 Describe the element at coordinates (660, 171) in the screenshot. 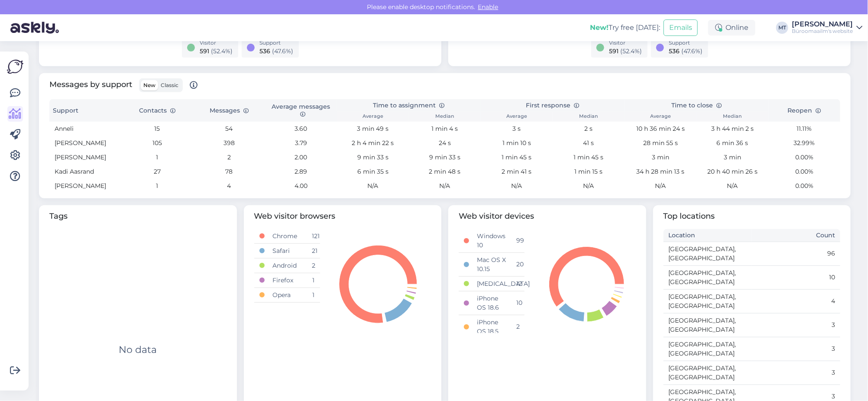

I see `td: 34 h 28 min 13 s` at that location.